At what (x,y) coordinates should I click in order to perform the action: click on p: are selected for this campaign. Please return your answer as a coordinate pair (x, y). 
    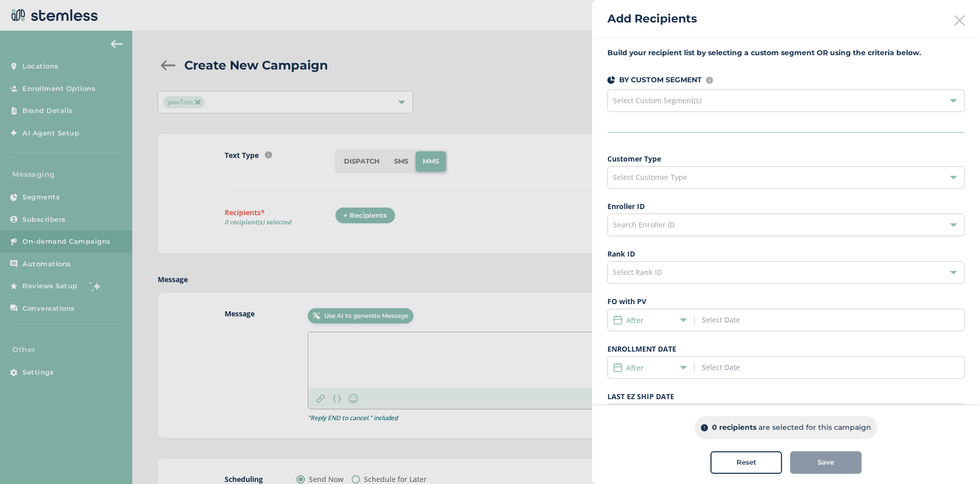
    Looking at the image, I should click on (814, 427).